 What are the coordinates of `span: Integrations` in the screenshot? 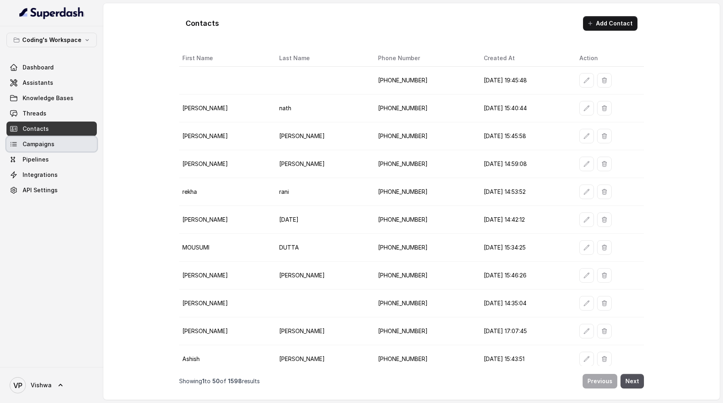 It's located at (40, 175).